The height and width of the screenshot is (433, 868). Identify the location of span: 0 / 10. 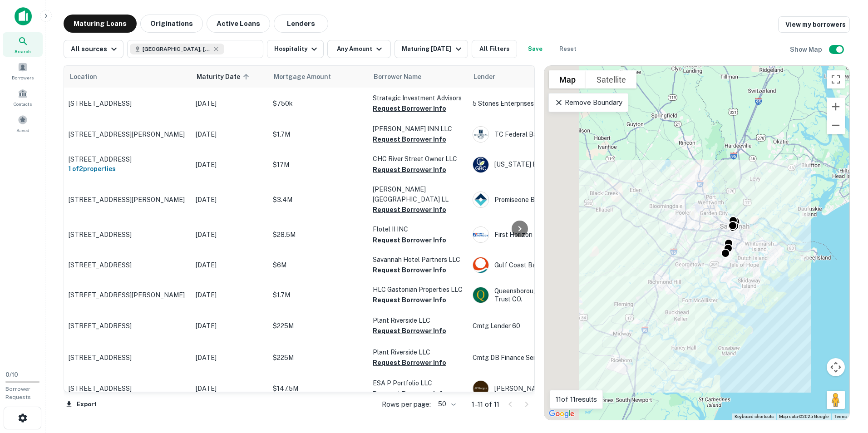
(12, 374).